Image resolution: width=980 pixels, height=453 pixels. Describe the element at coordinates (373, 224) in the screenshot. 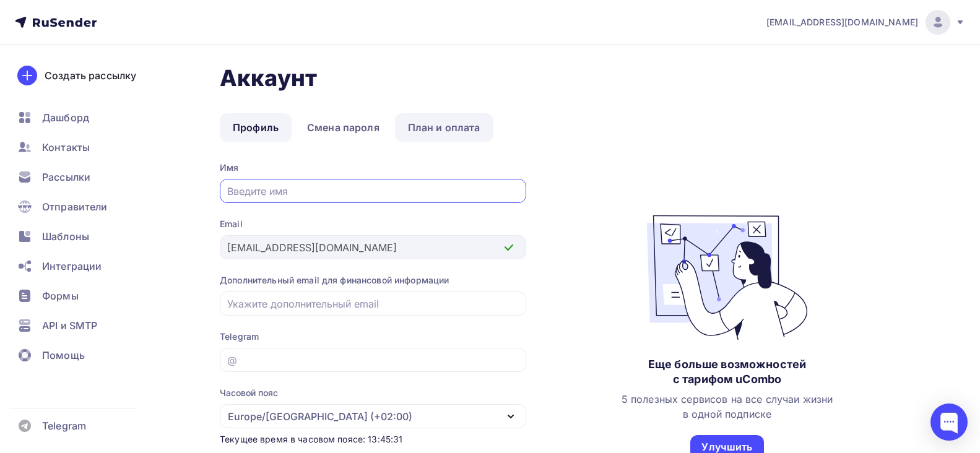

I see `div: Email` at that location.